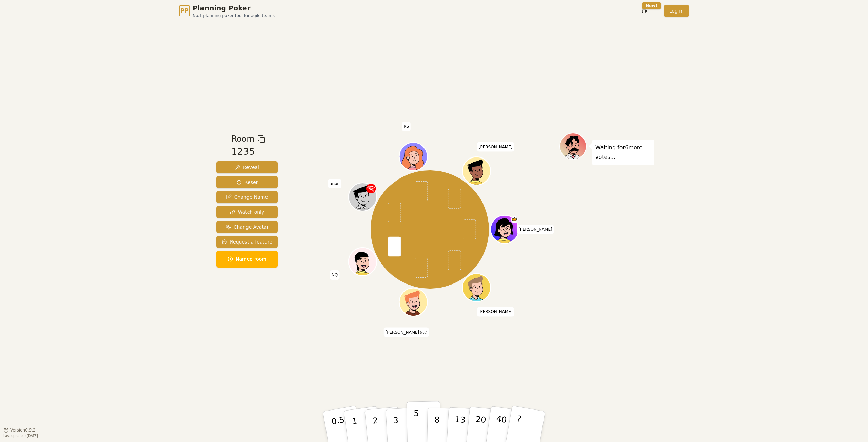 This screenshot has width=868, height=442. What do you see at coordinates (651, 6) in the screenshot?
I see `div: New!` at bounding box center [651, 6].